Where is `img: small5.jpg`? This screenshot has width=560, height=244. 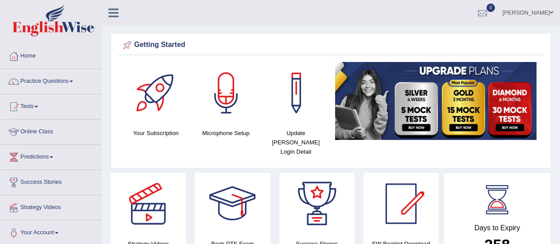 img: small5.jpg is located at coordinates (436, 101).